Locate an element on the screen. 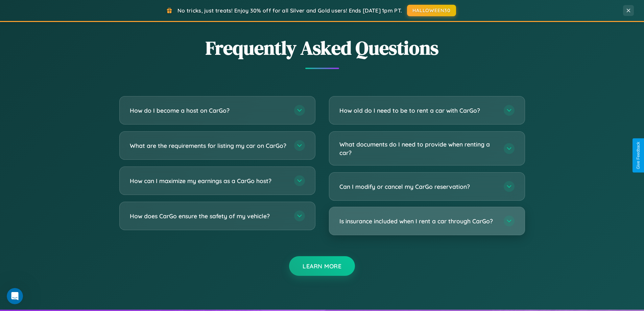  h3: How can I maximize my earnings as a CarGo host? is located at coordinates (209, 180).